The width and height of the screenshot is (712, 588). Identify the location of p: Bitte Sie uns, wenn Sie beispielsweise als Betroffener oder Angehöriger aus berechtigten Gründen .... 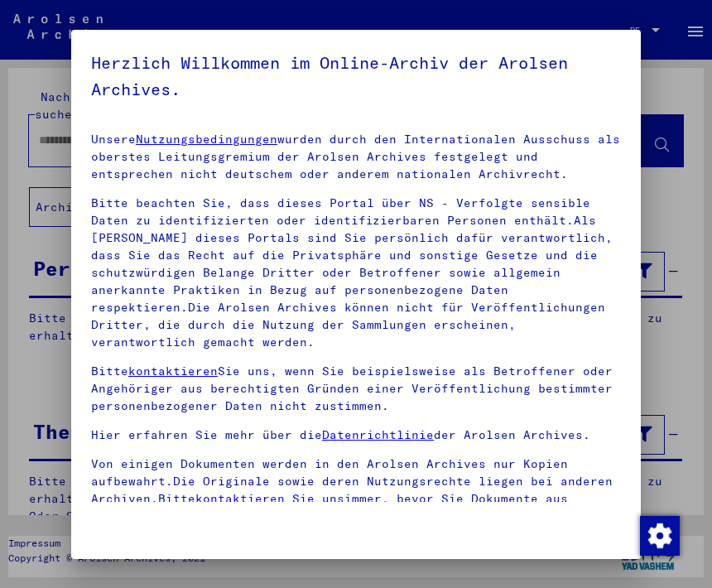
(356, 388).